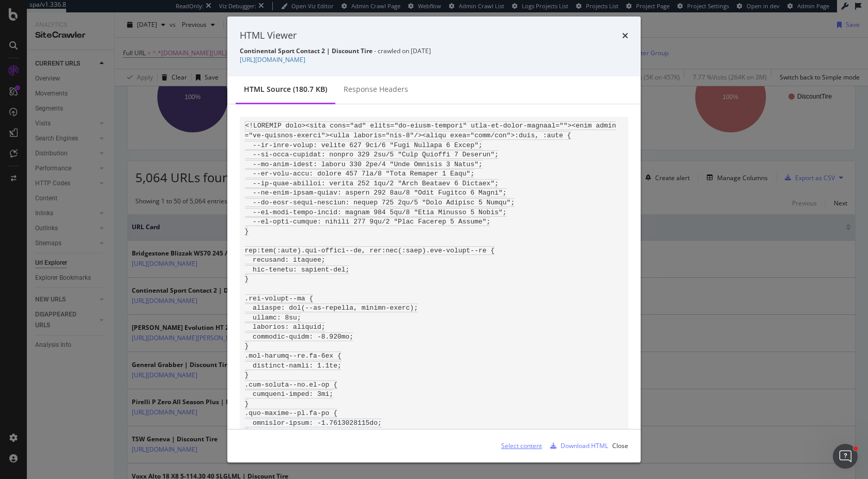 The height and width of the screenshot is (479, 868). What do you see at coordinates (285, 89) in the screenshot?
I see `div: HTML source (180.7 KB)` at bounding box center [285, 89].